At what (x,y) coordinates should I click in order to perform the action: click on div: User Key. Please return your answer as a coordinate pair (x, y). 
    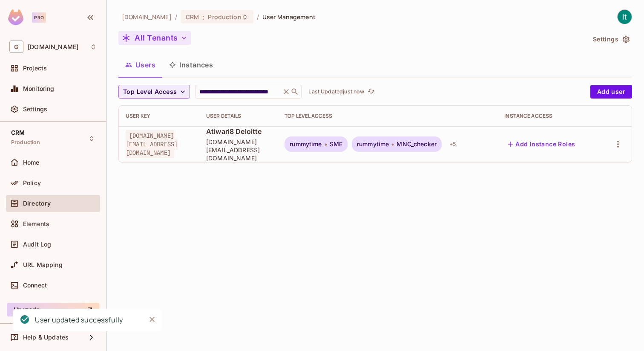
    Looking at the image, I should click on (159, 116).